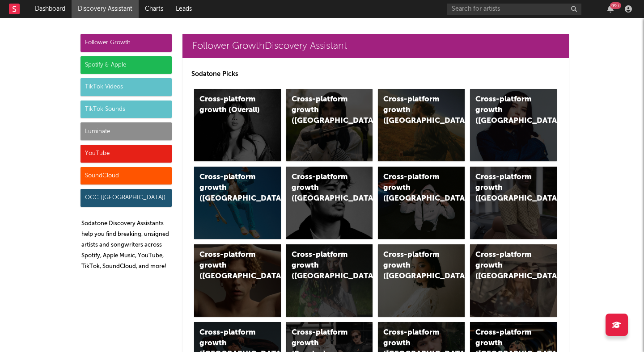  I want to click on a: Cross-platform growth (Overall), so click(237, 125).